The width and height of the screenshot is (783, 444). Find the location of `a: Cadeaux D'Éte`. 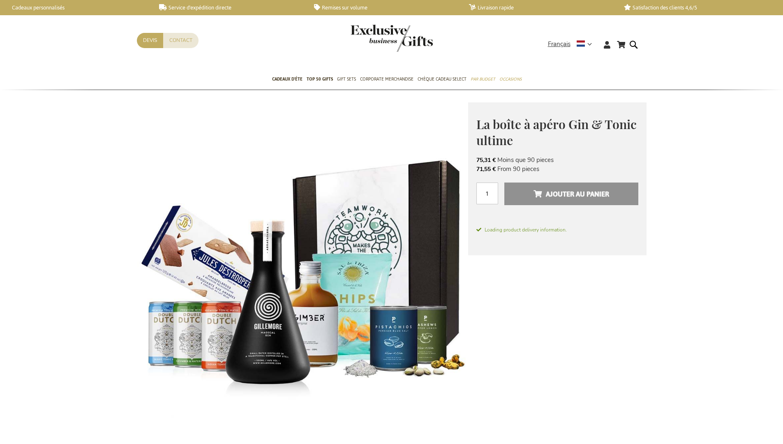

a: Cadeaux D'Éte is located at coordinates (287, 80).